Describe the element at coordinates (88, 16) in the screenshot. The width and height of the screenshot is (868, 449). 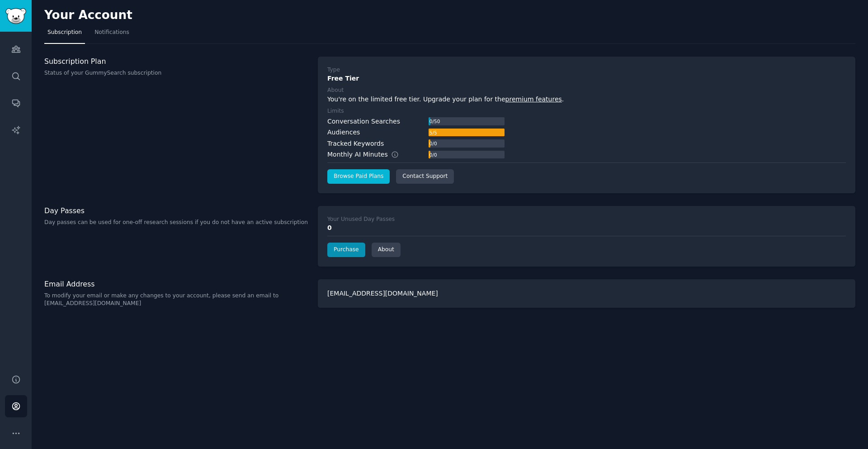
I see `h2: Your Account` at that location.